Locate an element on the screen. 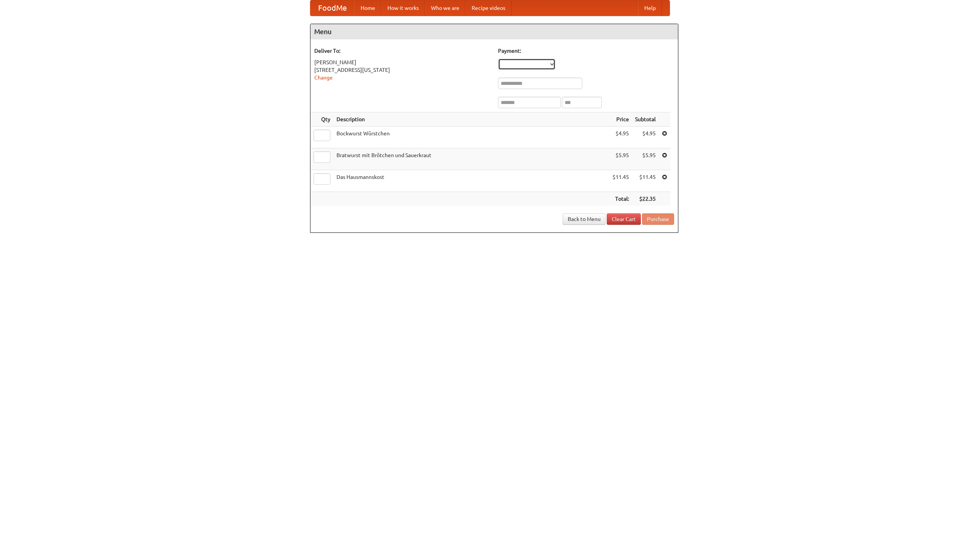 The image size is (980, 541). h4: Menu is located at coordinates (494, 32).